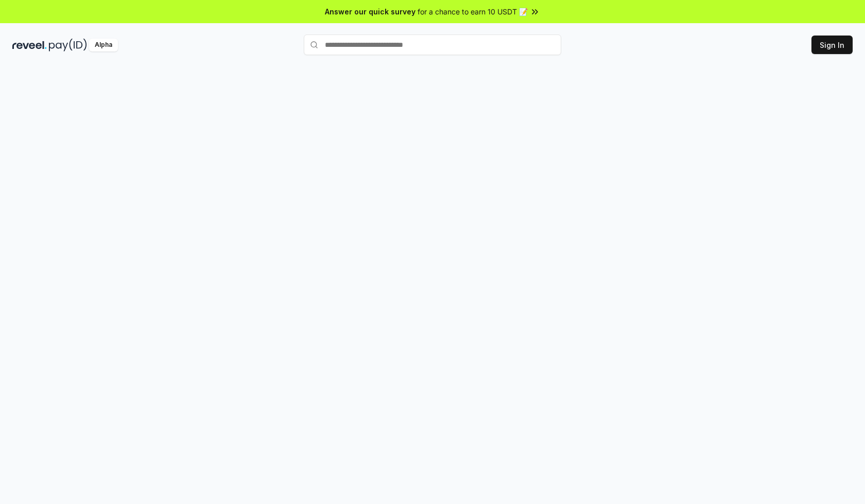 The height and width of the screenshot is (504, 865). Describe the element at coordinates (68, 45) in the screenshot. I see `img: pay_id` at that location.